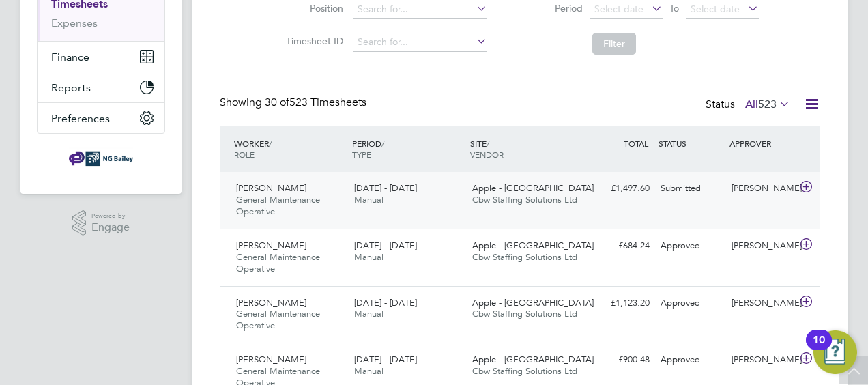  I want to click on div: £684.24, so click(619, 246).